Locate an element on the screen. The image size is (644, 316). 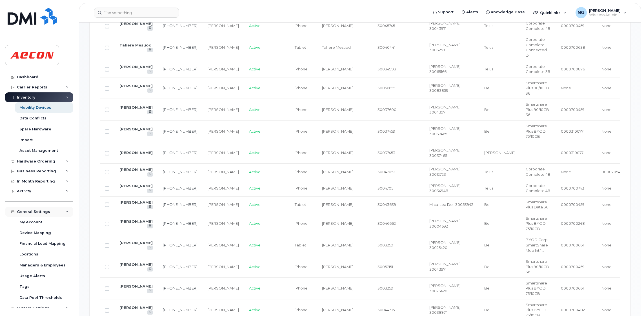
div: Quicklinks is located at coordinates (550, 13).